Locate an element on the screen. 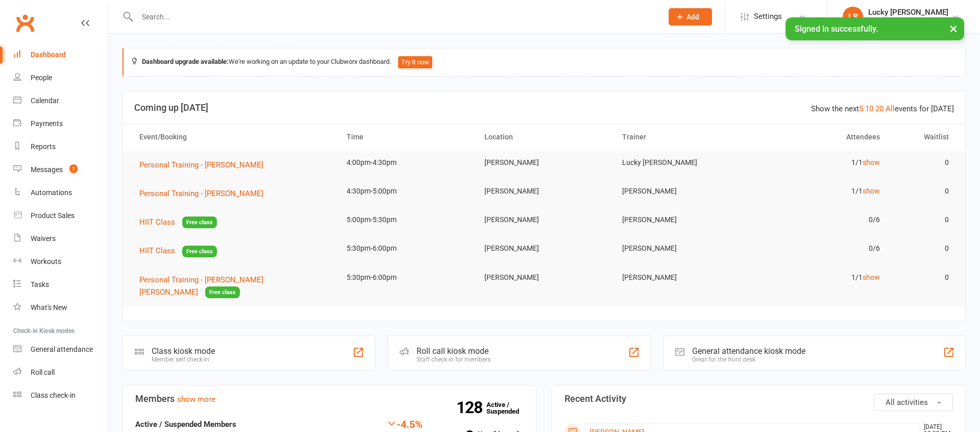 This screenshot has width=980, height=432. button: All activities is located at coordinates (913, 403).